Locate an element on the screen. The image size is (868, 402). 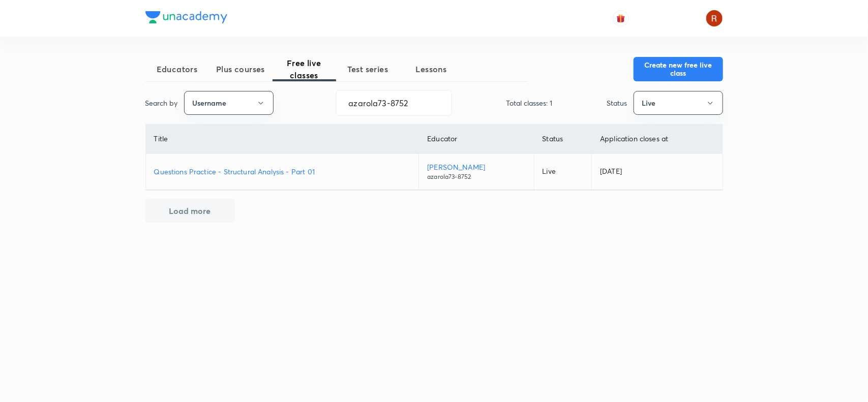
td: Live is located at coordinates (563, 171).